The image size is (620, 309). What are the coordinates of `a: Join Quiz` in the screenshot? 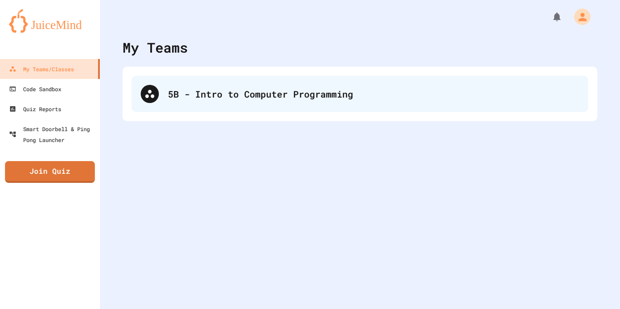 It's located at (50, 172).